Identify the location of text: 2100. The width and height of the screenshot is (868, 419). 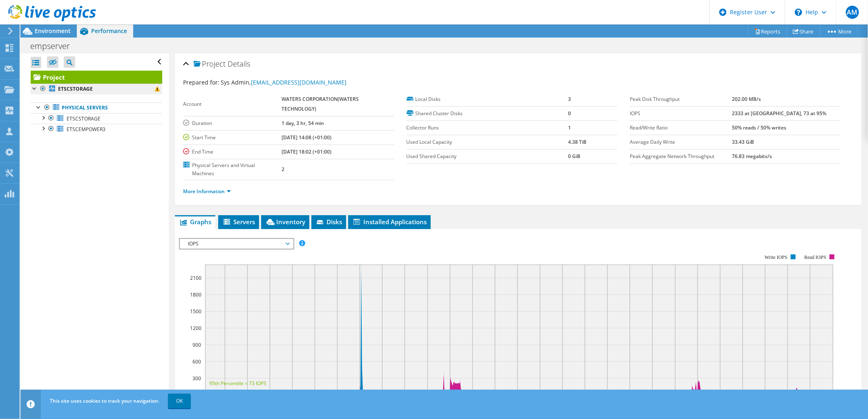
(196, 278).